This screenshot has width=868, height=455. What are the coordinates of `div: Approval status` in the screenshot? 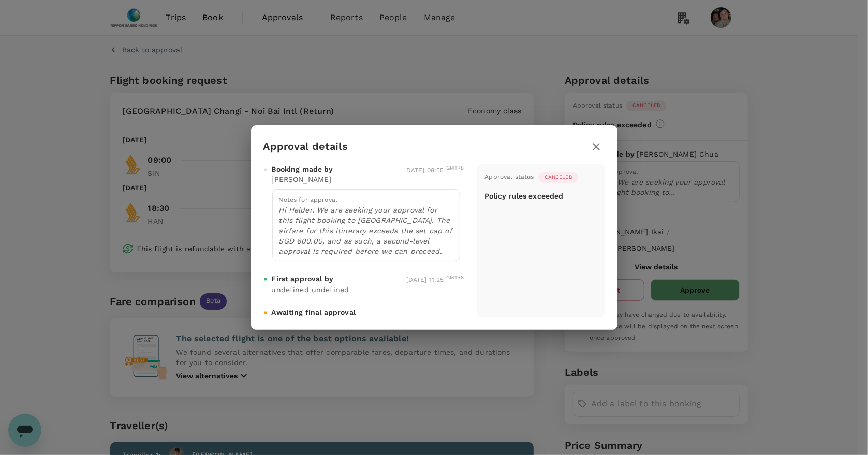 It's located at (509, 178).